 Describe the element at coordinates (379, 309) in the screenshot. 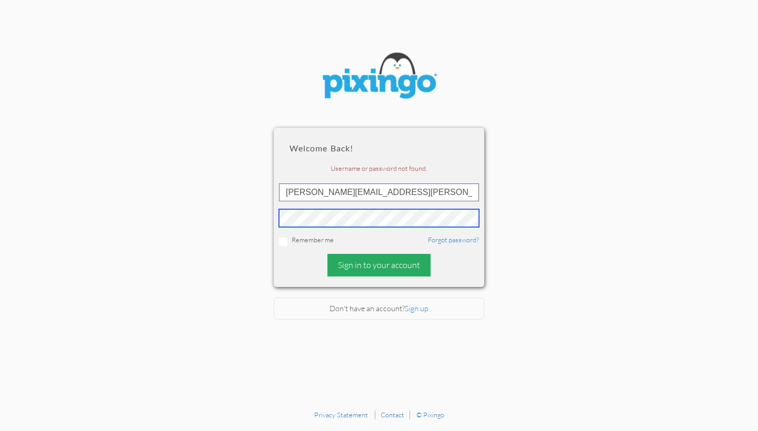

I see `div: Don't have an account?` at that location.